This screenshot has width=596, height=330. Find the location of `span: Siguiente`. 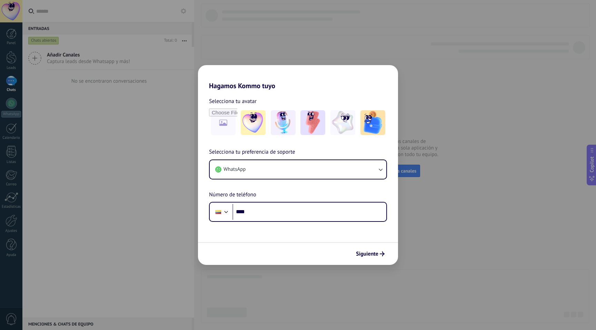

span: Siguiente is located at coordinates (367, 254).